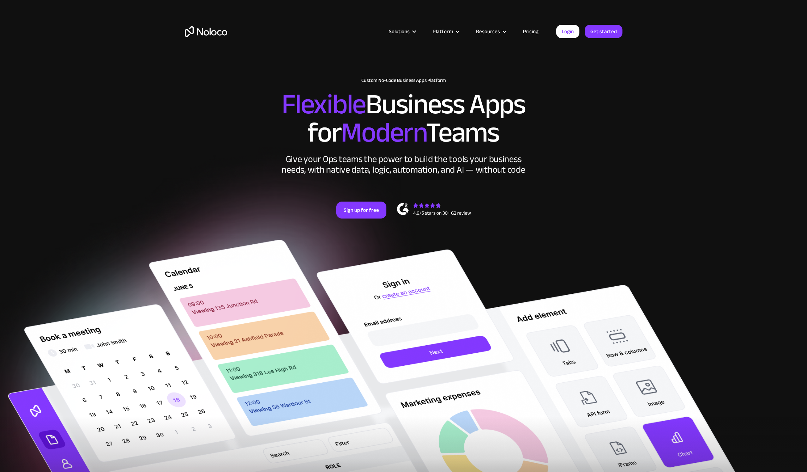 The height and width of the screenshot is (472, 807). Describe the element at coordinates (206, 31) in the screenshot. I see `a: home` at that location.